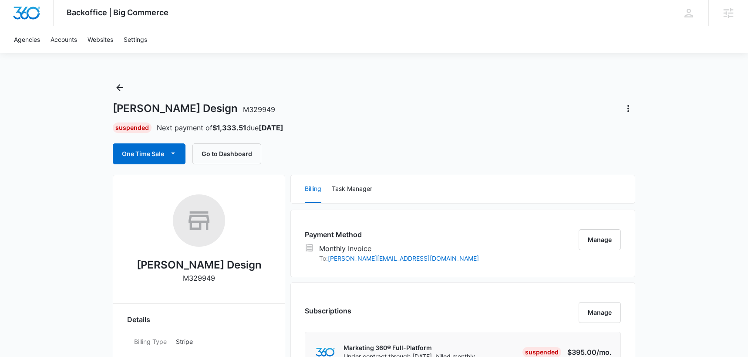  Describe the element at coordinates (151, 341) in the screenshot. I see `dt: Billing Type` at that location.